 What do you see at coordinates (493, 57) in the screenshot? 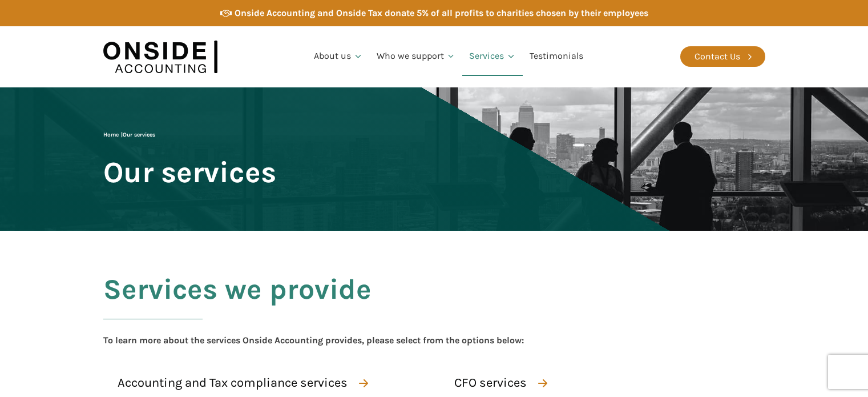
I see `a: Services` at bounding box center [493, 57].